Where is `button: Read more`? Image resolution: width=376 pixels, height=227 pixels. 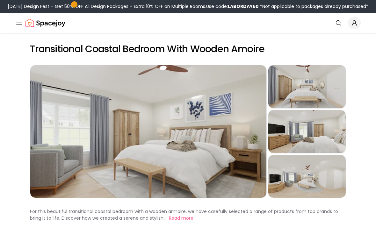 button: Read more is located at coordinates (181, 218).